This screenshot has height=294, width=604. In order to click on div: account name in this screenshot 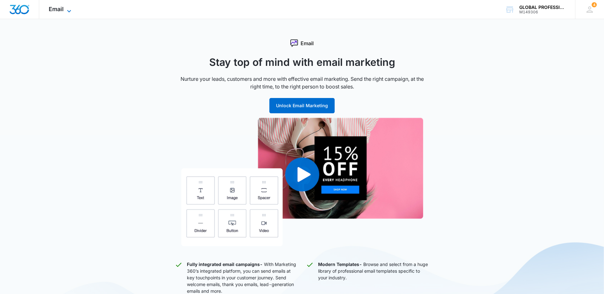, I will do `click(542, 7)`.